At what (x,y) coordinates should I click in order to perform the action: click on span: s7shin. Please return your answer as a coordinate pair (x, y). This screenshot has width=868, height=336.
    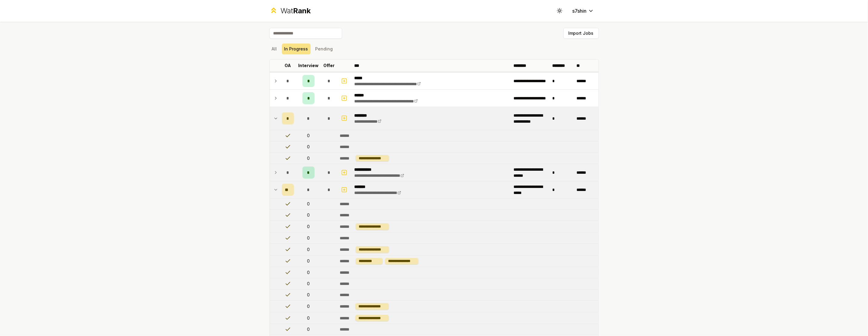
    Looking at the image, I should click on (579, 11).